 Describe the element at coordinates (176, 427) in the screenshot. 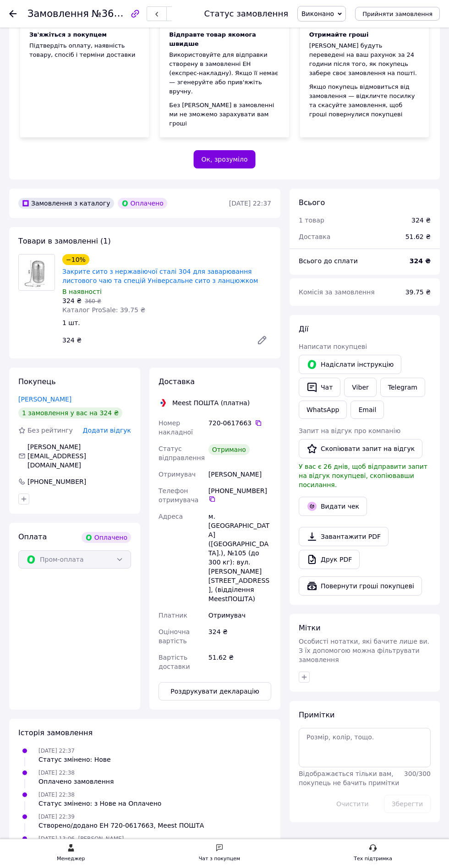

I see `span: Номер накладної` at that location.